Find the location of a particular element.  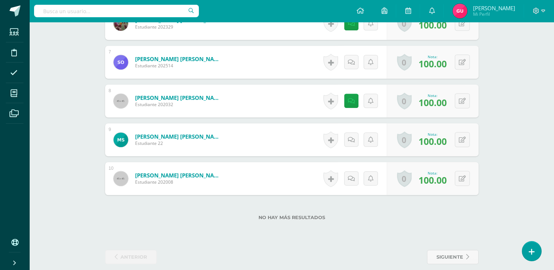

span: siguiente is located at coordinates (450, 257).